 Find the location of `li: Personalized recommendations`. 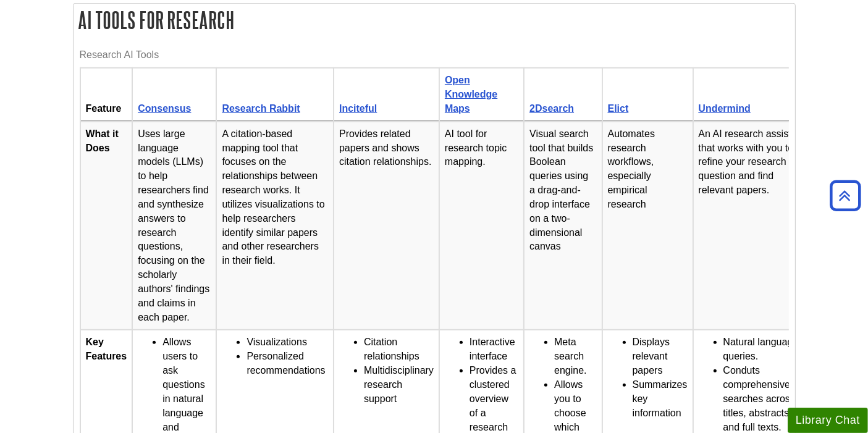

li: Personalized recommendations is located at coordinates (287, 364).